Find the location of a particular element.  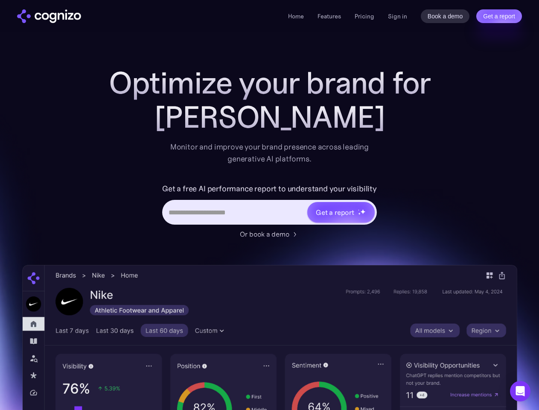

a: Sign in is located at coordinates (397, 16).